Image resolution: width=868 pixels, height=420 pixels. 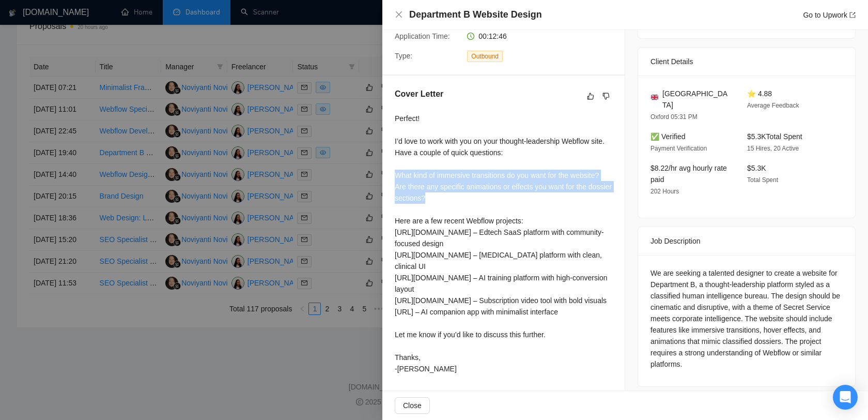 I want to click on div: Open Intercom Messenger, so click(x=845, y=397).